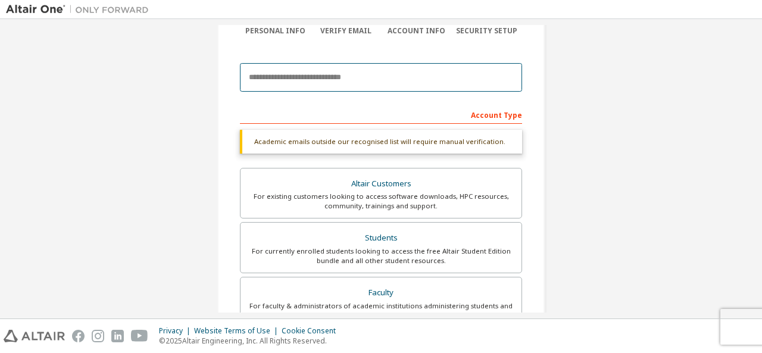  I want to click on div: For currently enrolled students looking to access the free Altair Student Edition bundle and all ..., so click(381, 256).